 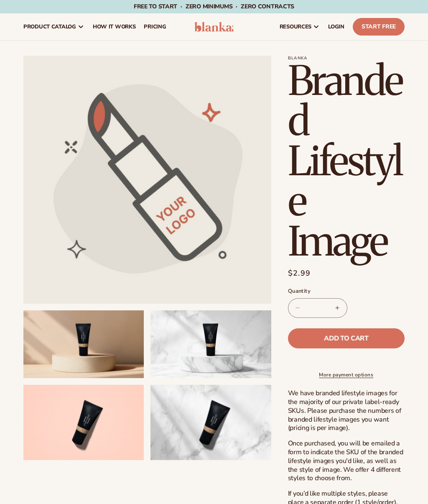 What do you see at coordinates (155, 27) in the screenshot?
I see `span: pricing` at bounding box center [155, 27].